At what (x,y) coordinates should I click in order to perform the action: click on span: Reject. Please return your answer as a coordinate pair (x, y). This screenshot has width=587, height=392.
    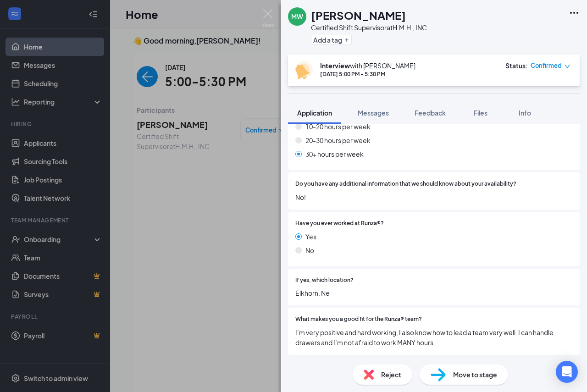
    Looking at the image, I should click on (391, 375).